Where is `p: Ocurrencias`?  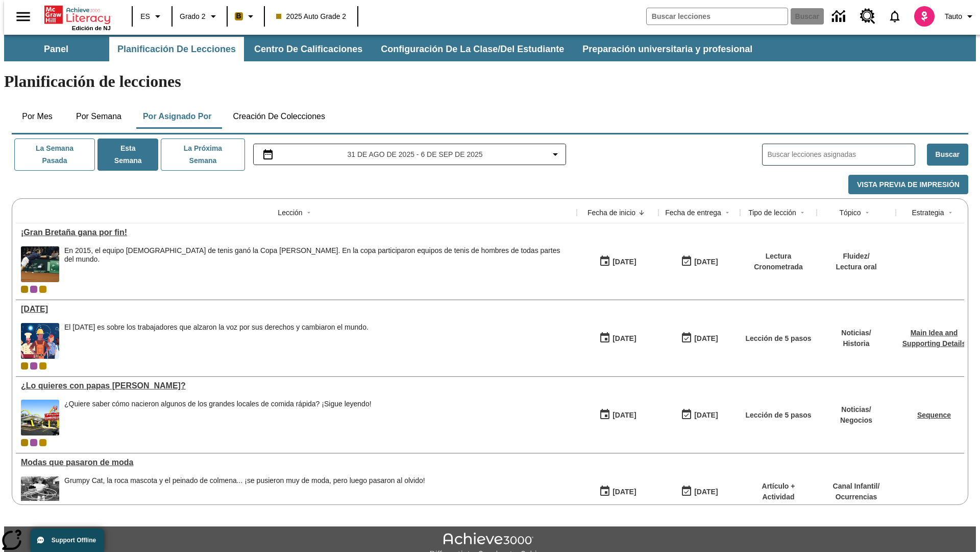 p: Ocurrencias is located at coordinates (856, 497).